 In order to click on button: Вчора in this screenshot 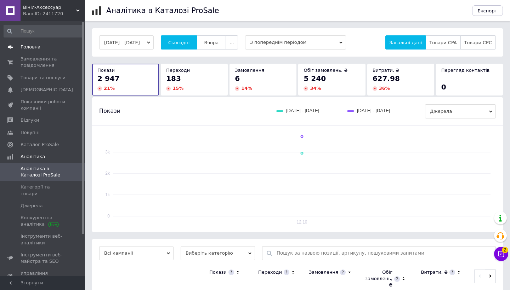, I will do `click(211, 42)`.